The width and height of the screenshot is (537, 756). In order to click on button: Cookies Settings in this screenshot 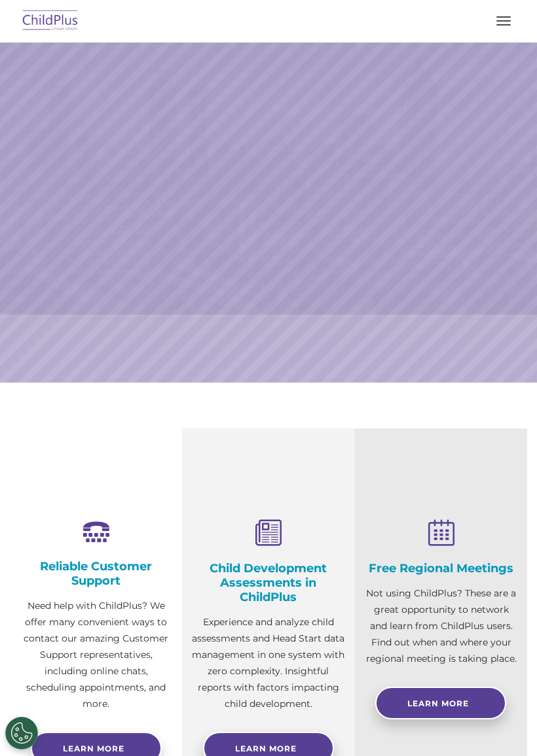, I will do `click(22, 733)`.